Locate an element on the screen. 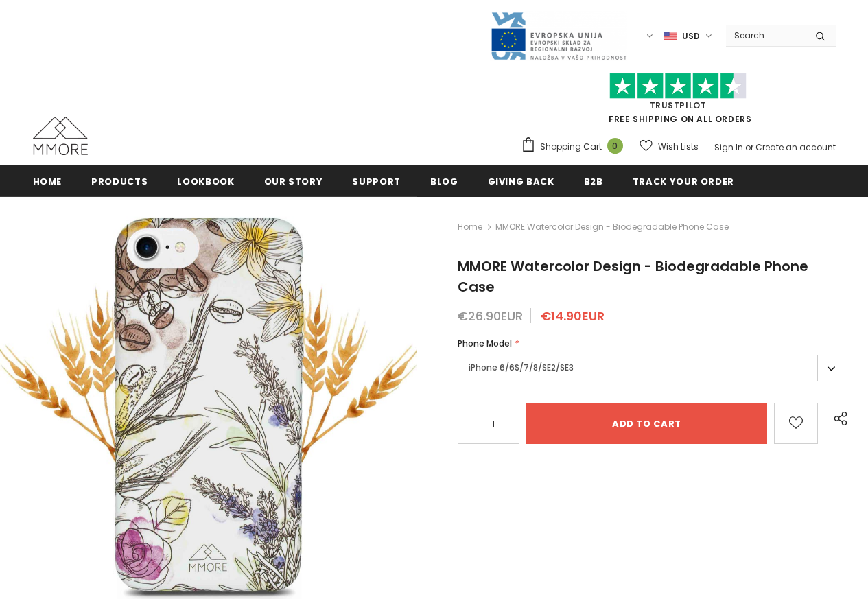 The image size is (868, 599). img: Trust Pilot Stars is located at coordinates (678, 86).